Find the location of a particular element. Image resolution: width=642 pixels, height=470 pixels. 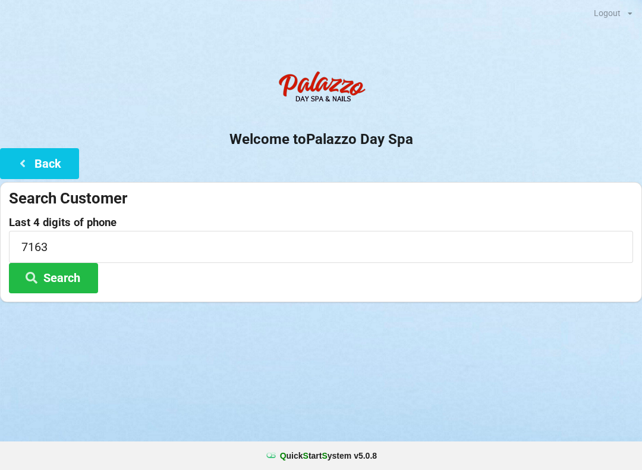

img: favicon.ico is located at coordinates (271, 455).